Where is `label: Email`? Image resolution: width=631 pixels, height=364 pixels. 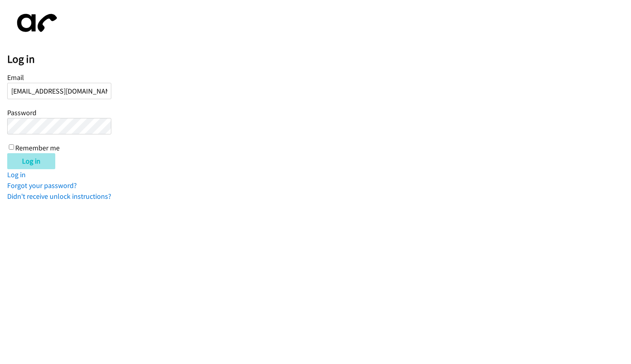
label: Email is located at coordinates (16, 78).